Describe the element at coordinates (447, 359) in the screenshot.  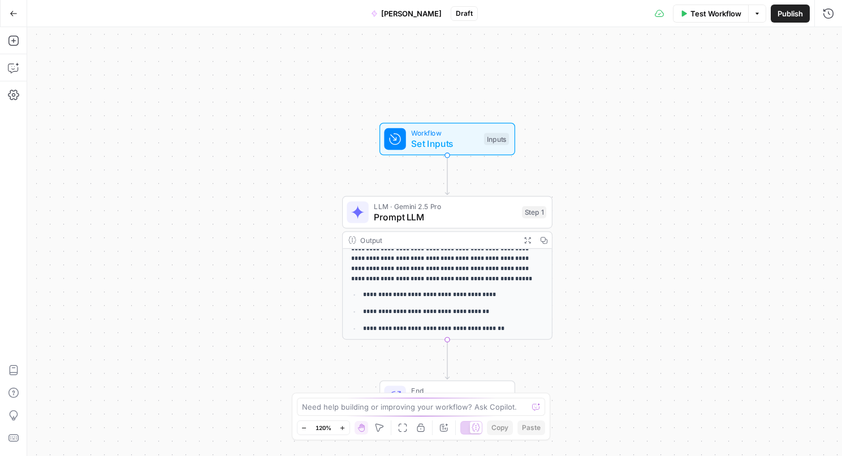
I see `g: Edge from step_1 to end` at that location.